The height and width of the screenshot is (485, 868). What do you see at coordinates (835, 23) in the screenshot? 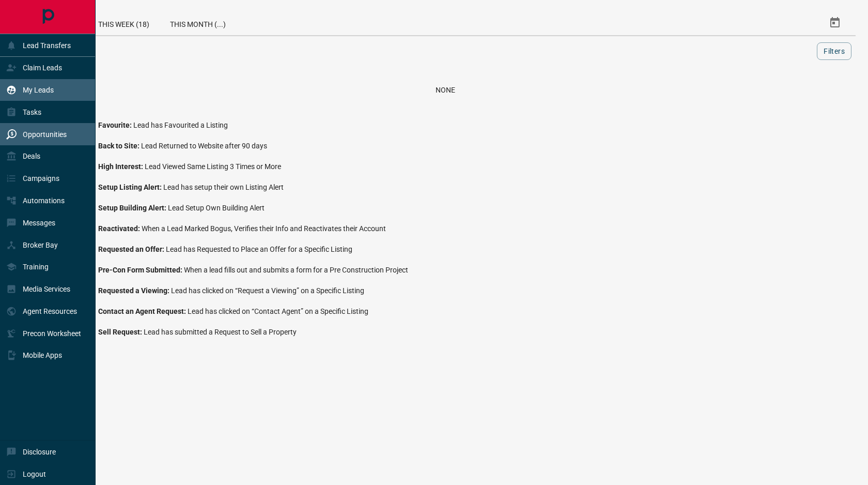
I see `button: Select Date Range` at bounding box center [835, 23].